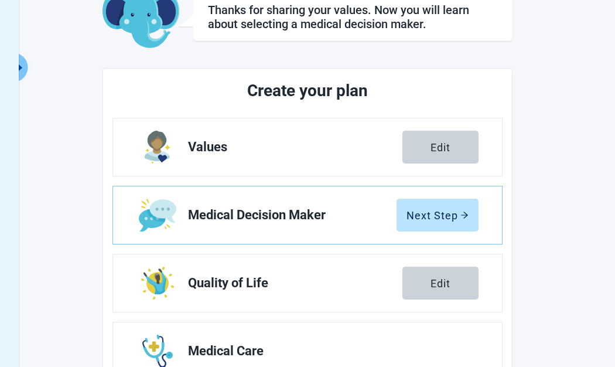  I want to click on button: Expand menu, so click(20, 67).